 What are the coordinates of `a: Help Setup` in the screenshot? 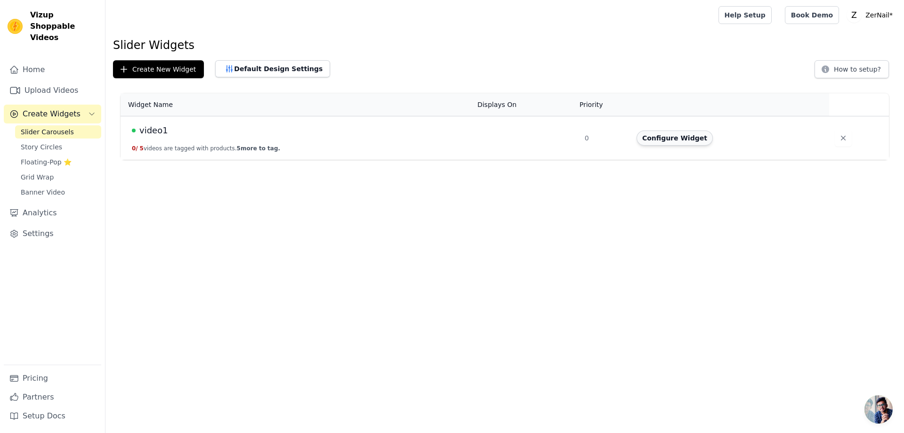 It's located at (745, 15).